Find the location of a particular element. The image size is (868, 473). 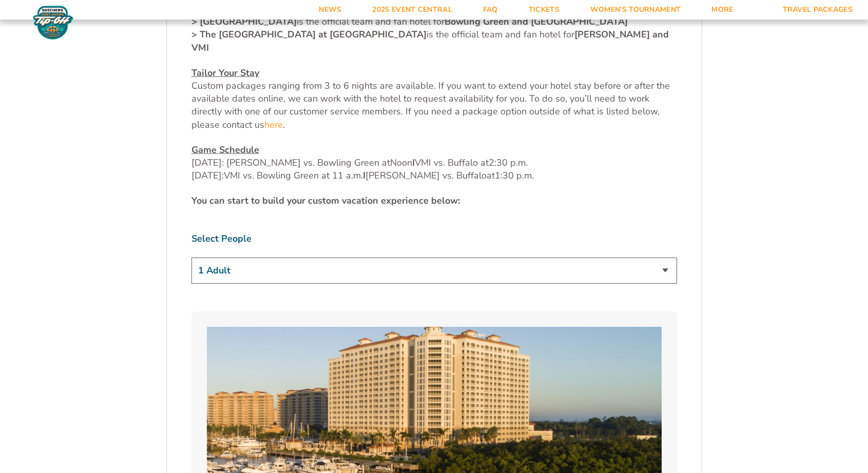

label: Select People is located at coordinates (435, 238).